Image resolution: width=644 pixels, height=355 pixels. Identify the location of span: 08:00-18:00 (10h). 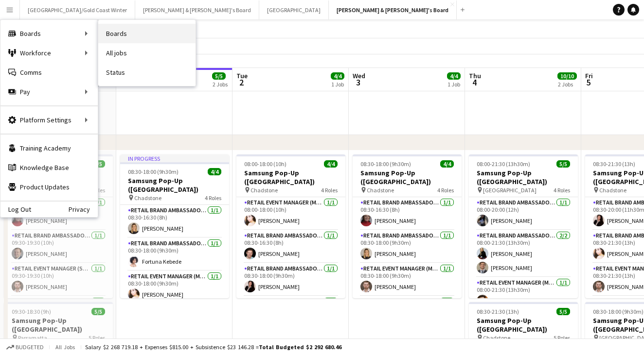
(265, 163).